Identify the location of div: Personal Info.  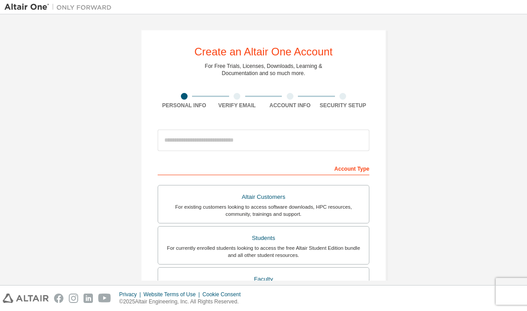
(184, 105).